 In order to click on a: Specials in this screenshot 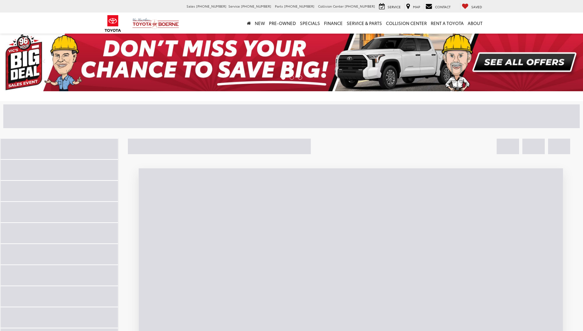, I will do `click(310, 23)`.